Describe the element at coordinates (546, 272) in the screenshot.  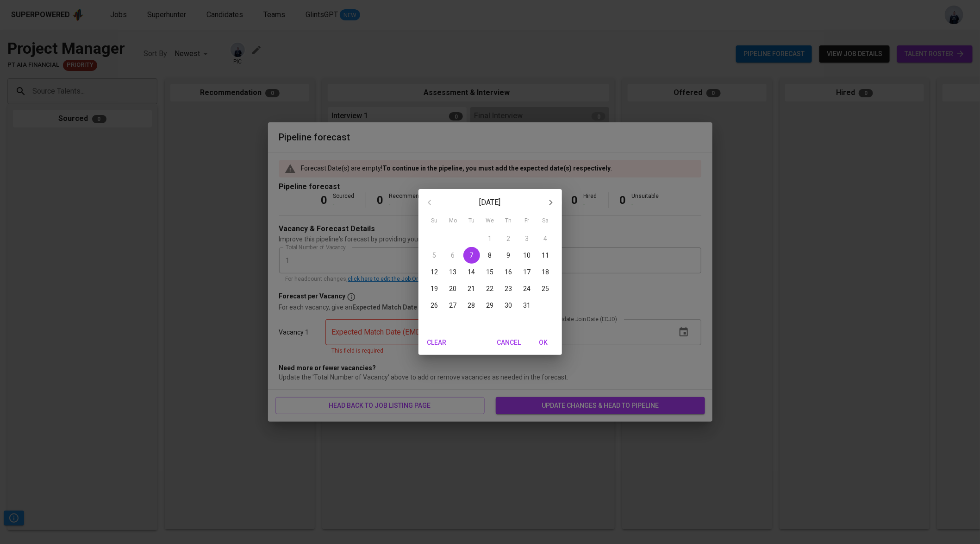
I see `button: 18` at that location.